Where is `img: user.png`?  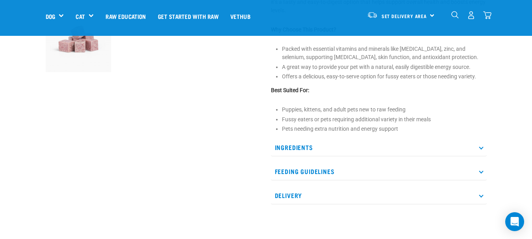
img: user.png is located at coordinates (471, 15).